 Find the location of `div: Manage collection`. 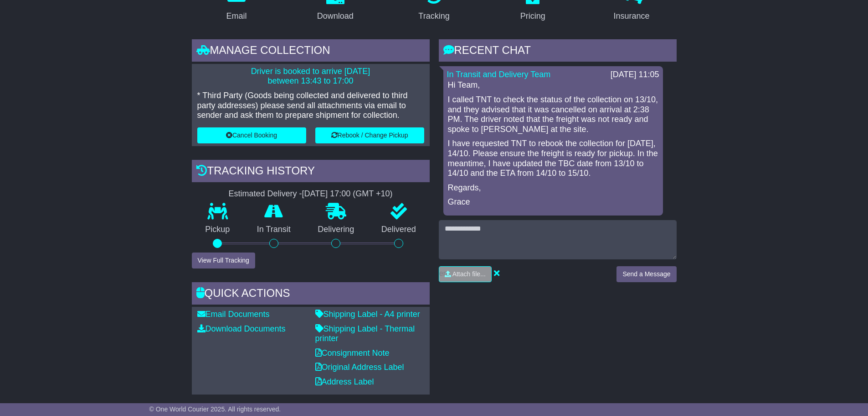

div: Manage collection is located at coordinates (311, 52).